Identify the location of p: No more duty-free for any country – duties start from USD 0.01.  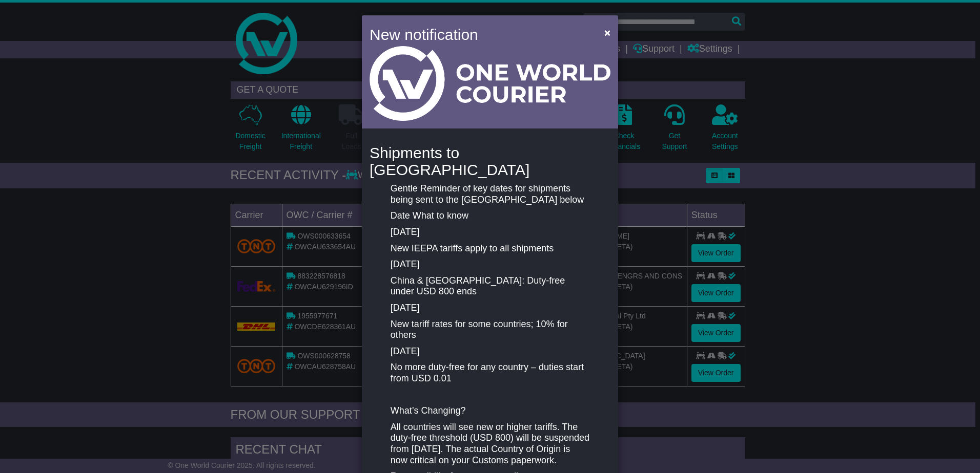
(490, 373).